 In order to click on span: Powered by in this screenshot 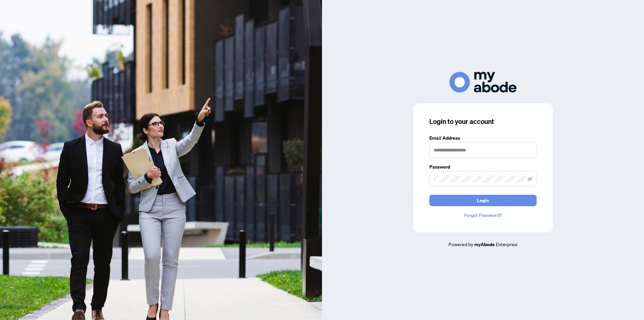, I will do `click(461, 244)`.